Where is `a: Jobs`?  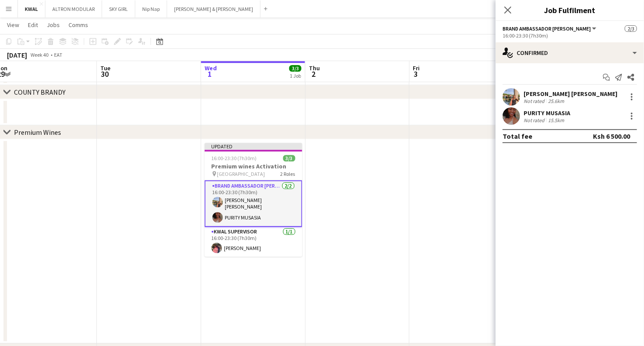 a: Jobs is located at coordinates (53, 25).